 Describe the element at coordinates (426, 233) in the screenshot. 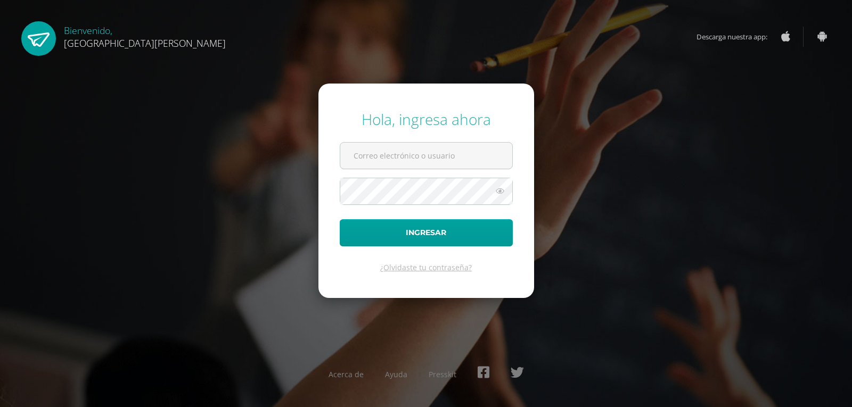

I see `button: Ingresar` at that location.